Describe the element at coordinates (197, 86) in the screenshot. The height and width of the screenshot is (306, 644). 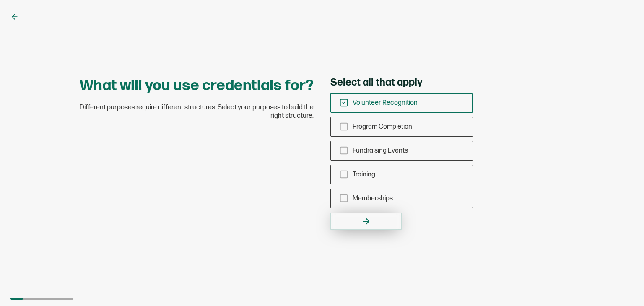
I see `h1: What will you use credentials for?` at that location.